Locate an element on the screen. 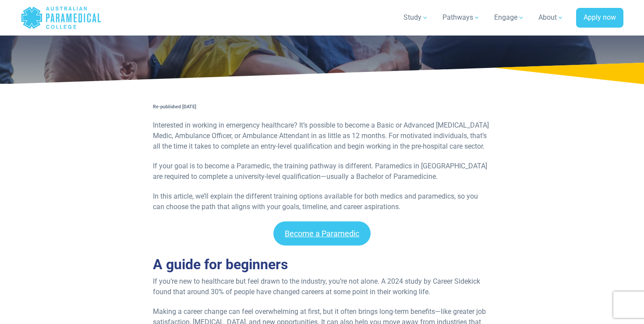  a: Australian Paramedical College is located at coordinates (61, 18).